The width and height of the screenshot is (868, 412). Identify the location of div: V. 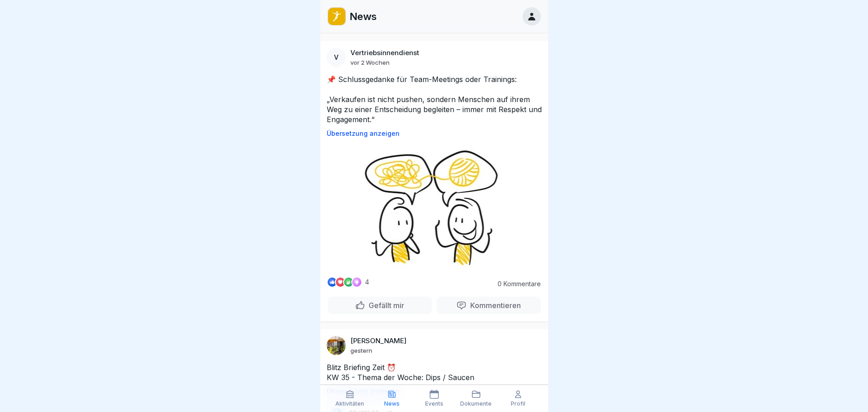
(336, 58).